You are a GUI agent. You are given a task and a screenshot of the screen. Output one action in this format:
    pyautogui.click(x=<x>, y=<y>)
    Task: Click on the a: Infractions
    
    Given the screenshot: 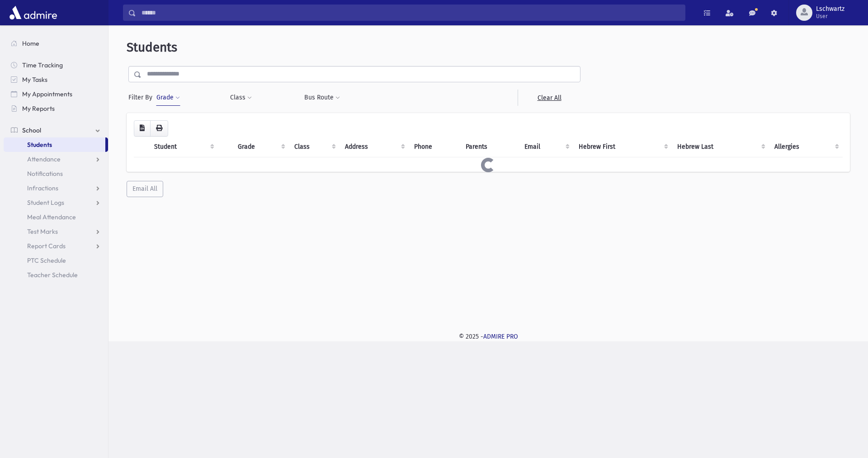 What is the action you would take?
    pyautogui.click(x=55, y=188)
    